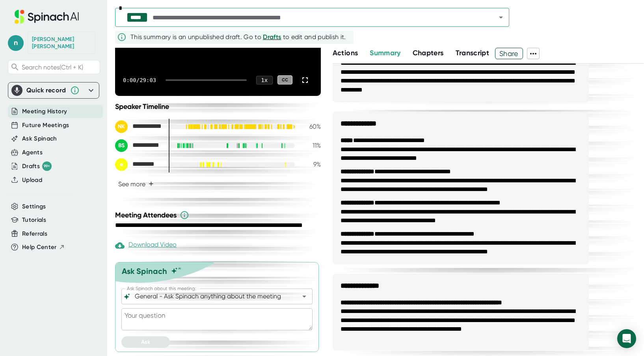 The width and height of the screenshot is (644, 356). Describe the element at coordinates (122, 146) in the screenshot. I see `div: BS` at that location.